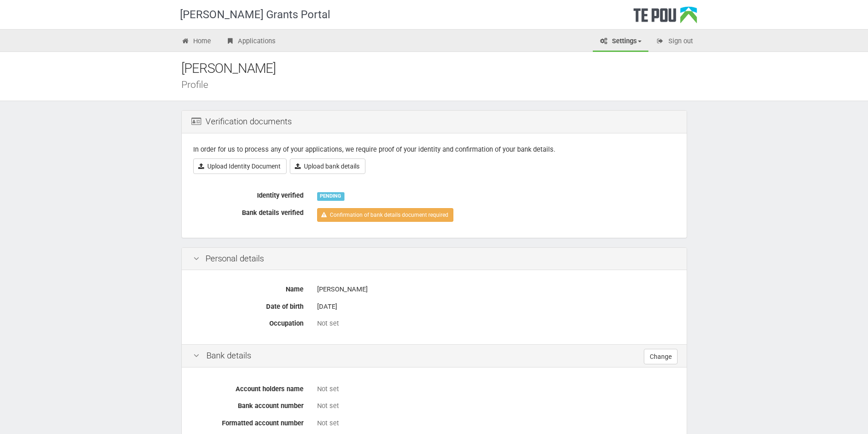 Image resolution: width=868 pixels, height=434 pixels. Describe the element at coordinates (675, 42) in the screenshot. I see `a: Sign out` at that location.